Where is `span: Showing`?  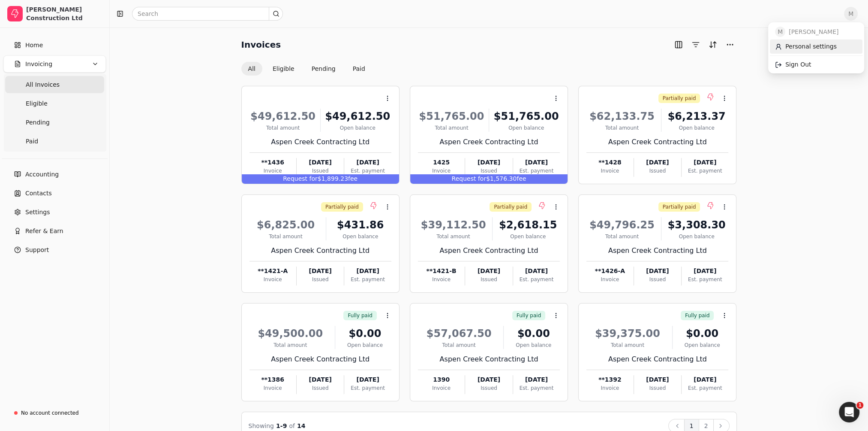
span: Showing is located at coordinates (261, 426).